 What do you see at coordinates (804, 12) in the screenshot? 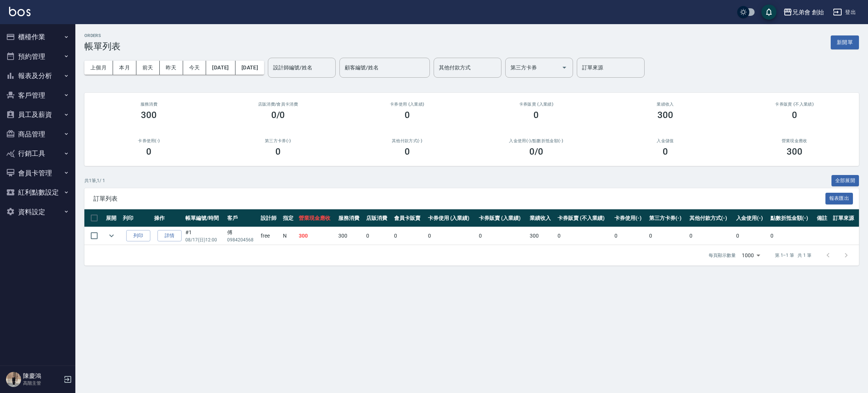
I see `button: 兄弟會 創始` at bounding box center [804, 12].